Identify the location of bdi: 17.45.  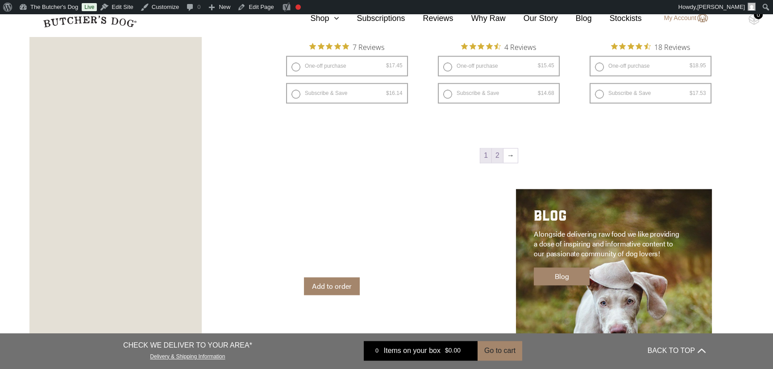
(394, 66).